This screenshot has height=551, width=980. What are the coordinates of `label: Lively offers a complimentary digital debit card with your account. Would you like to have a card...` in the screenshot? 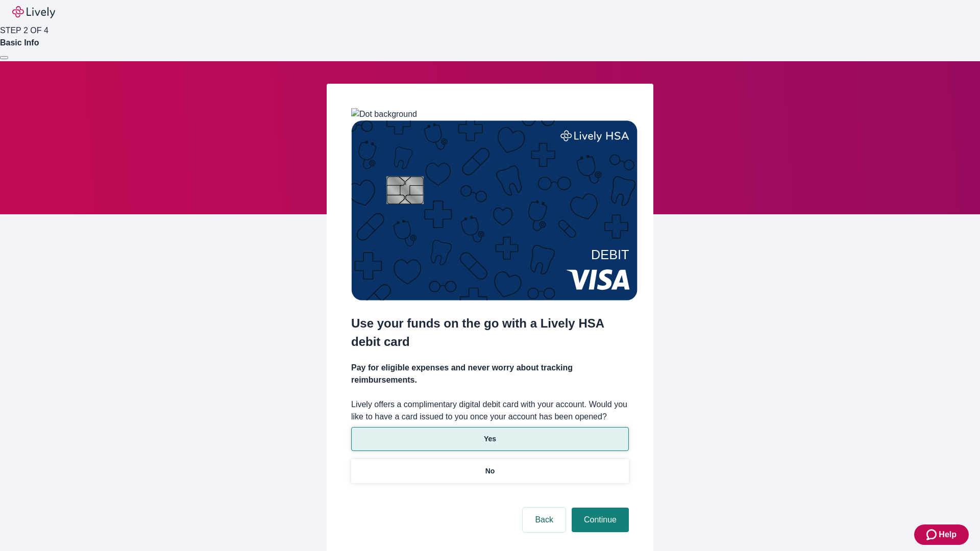 It's located at (490, 411).